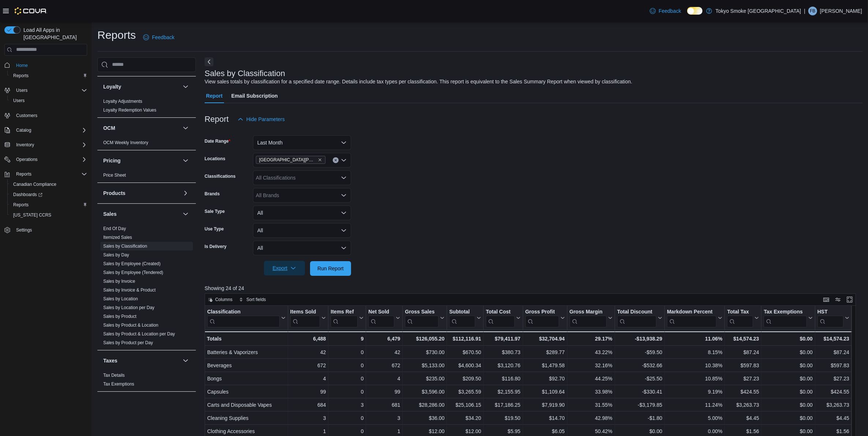 This screenshot has height=436, width=868. I want to click on button: Sales, so click(141, 214).